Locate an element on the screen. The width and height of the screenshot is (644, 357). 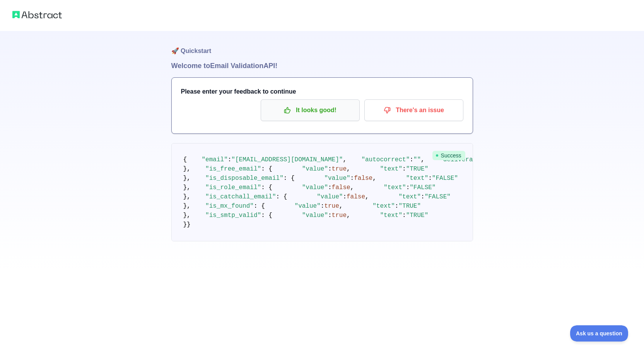
span: "is_role_email" is located at coordinates (233, 187).